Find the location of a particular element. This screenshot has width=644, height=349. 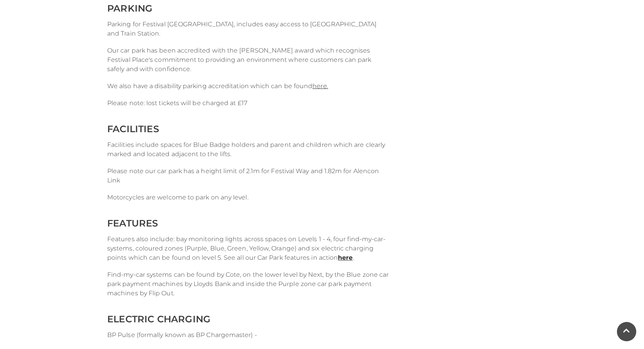

span: We also have a disability parking accreditation which can be found is located at coordinates (217, 86).